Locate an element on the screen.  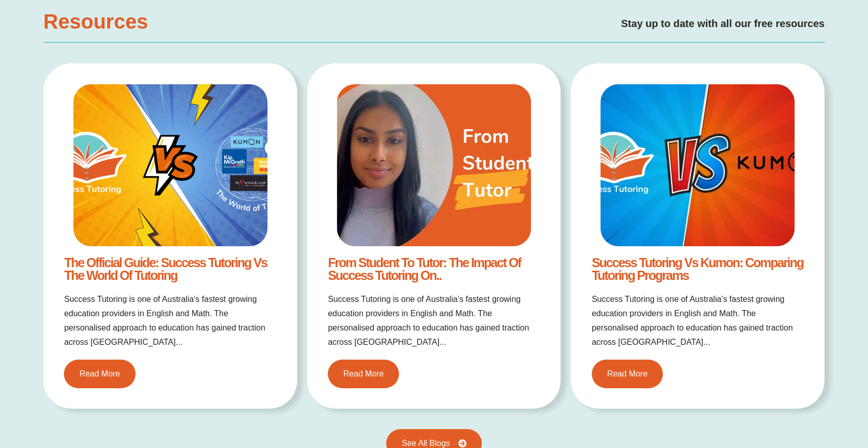
h4: Stay up to date with all our free resources is located at coordinates (508, 24).